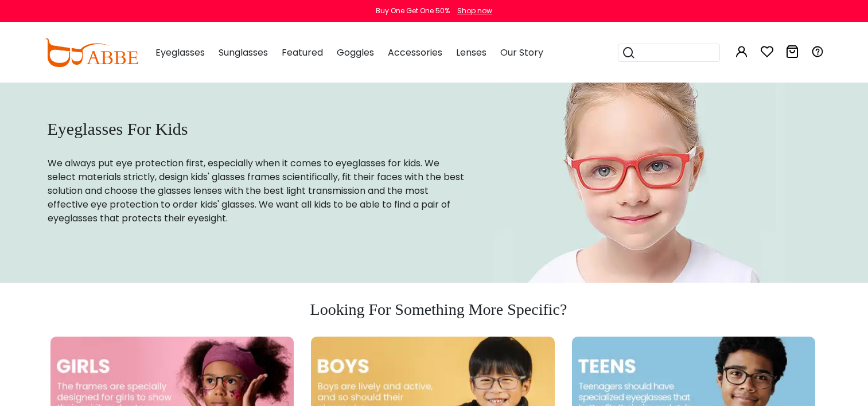 Image resolution: width=868 pixels, height=406 pixels. Describe the element at coordinates (639, 182) in the screenshot. I see `img: eyeglasses for kids` at that location.